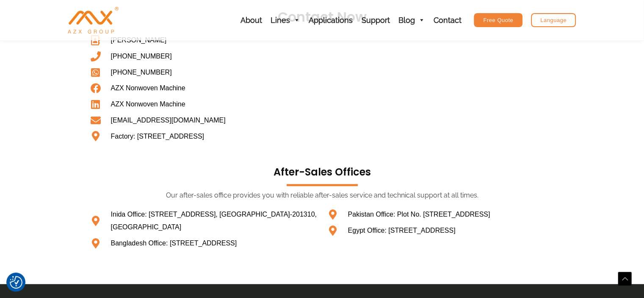 Image resolution: width=644 pixels, height=298 pixels. I want to click on div: Language, so click(553, 20).